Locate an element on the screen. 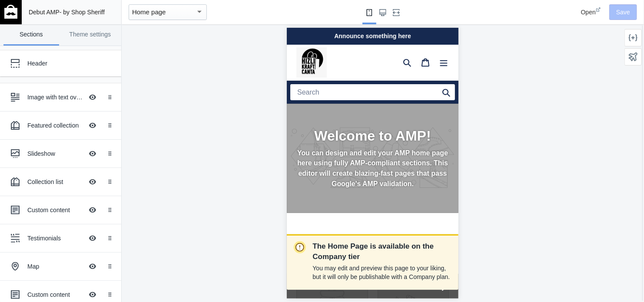 Image resolution: width=644 pixels, height=302 pixels. p: You may edit and preview this page to your liking, but it will only be publishable with a Company... is located at coordinates (382, 272).